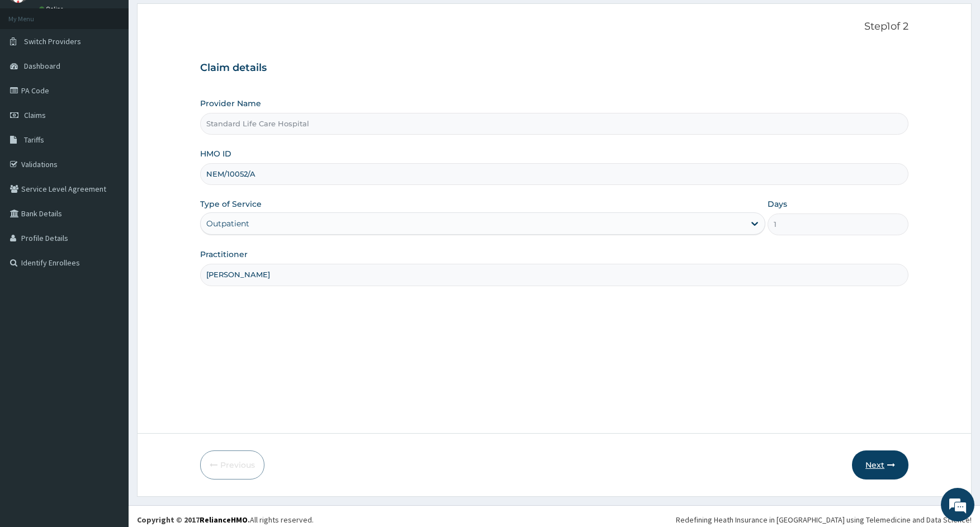  What do you see at coordinates (109, 325) in the screenshot?
I see `textarea: Type your message and hit 'Enter'` at bounding box center [109, 325].